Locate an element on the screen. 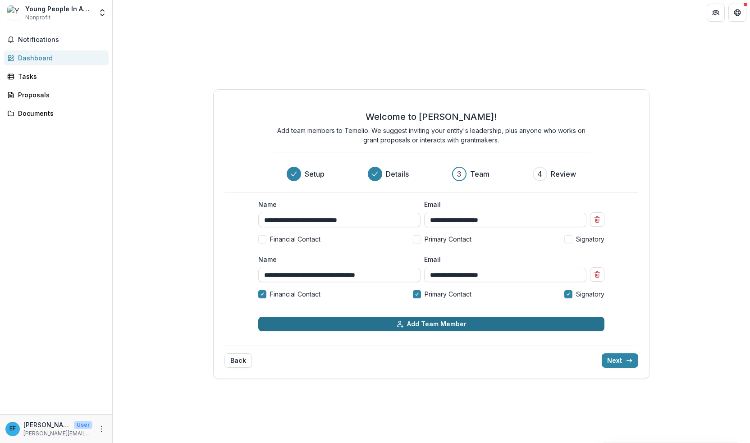  div: Emmanuel Freeman is located at coordinates (13, 429).